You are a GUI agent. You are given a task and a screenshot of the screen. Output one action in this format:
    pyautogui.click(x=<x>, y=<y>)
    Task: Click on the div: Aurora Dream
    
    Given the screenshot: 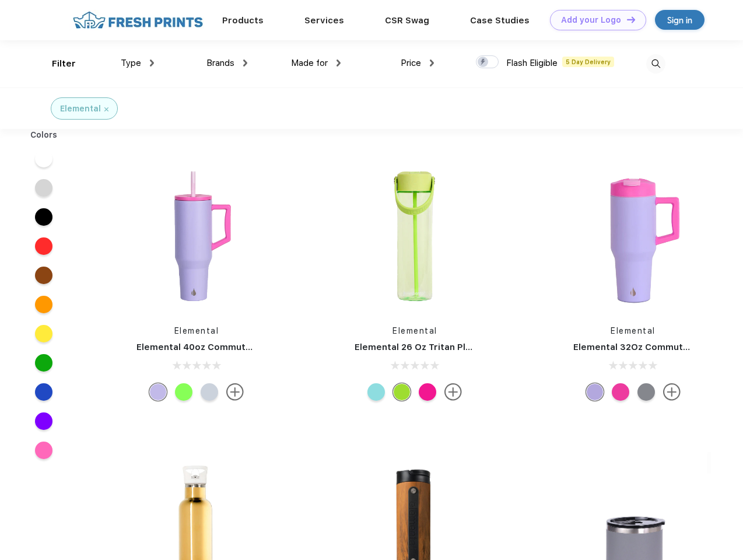 What is the action you would take?
    pyautogui.click(x=209, y=392)
    